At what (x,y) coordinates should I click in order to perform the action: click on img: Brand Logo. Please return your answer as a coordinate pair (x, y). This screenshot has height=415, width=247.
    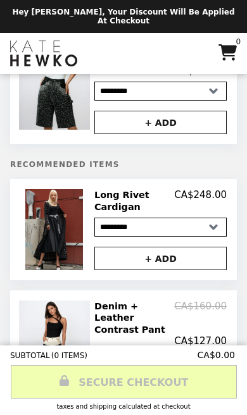
    Looking at the image, I should click on (44, 53).